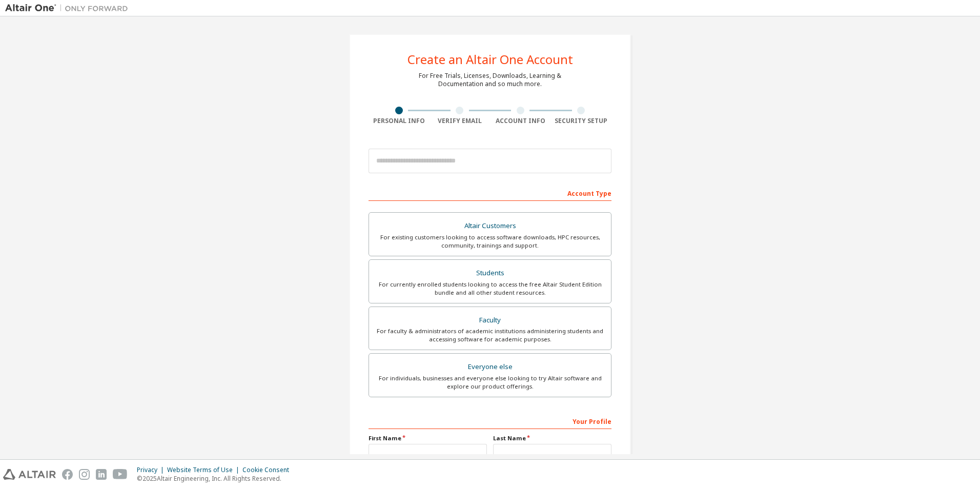 The width and height of the screenshot is (980, 489). What do you see at coordinates (490, 80) in the screenshot?
I see `div: For Free Trials, Licenses, Downloads, Learning & Documentation and so much more.` at bounding box center [490, 80].